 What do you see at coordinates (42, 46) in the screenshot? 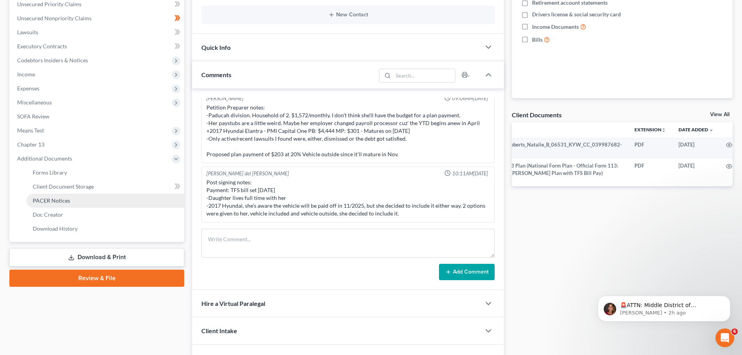
I see `span: Executory Contracts` at bounding box center [42, 46].